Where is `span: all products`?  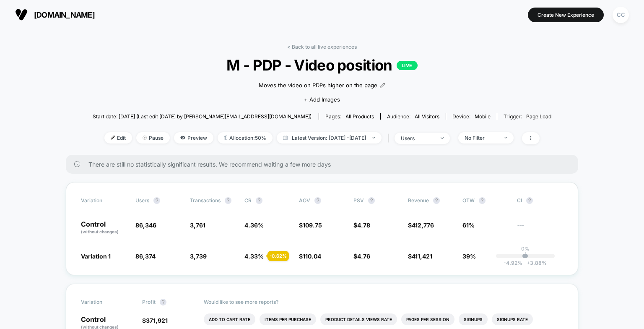
span: all products is located at coordinates (360, 116).